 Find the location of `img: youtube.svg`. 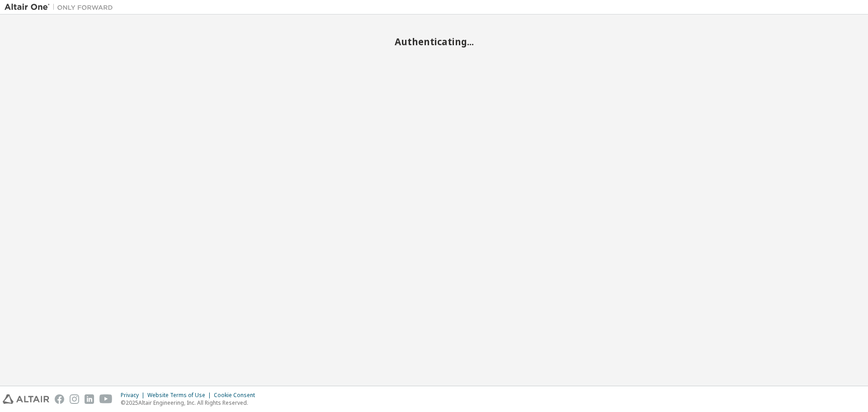

img: youtube.svg is located at coordinates (106, 399).